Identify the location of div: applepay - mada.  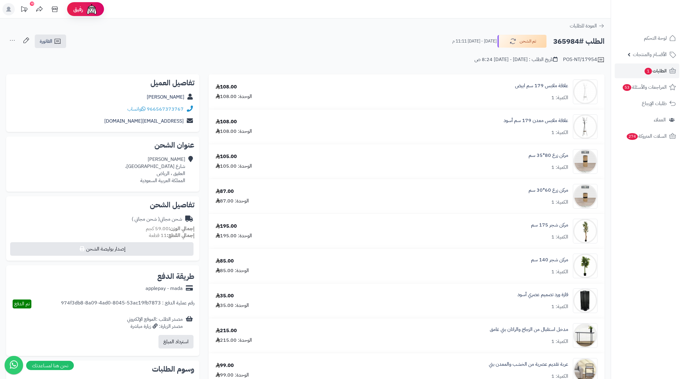
(164, 288).